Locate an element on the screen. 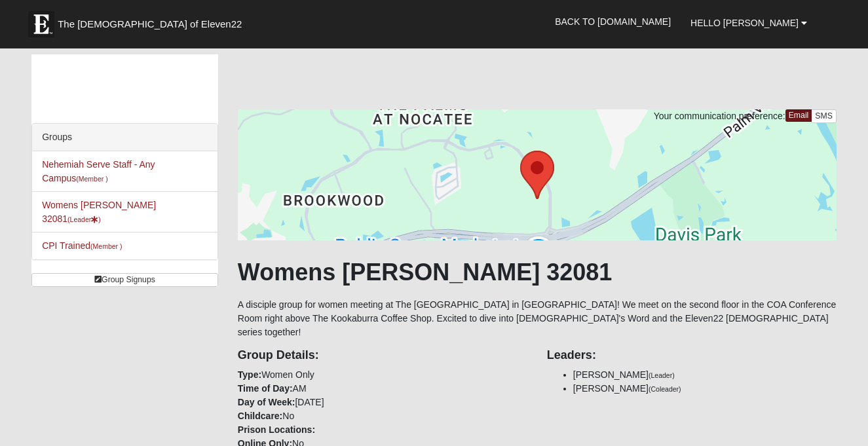 This screenshot has width=868, height=446. a: Nehemiah Serve Staff - Any Campus(Member ) is located at coordinates (98, 171).